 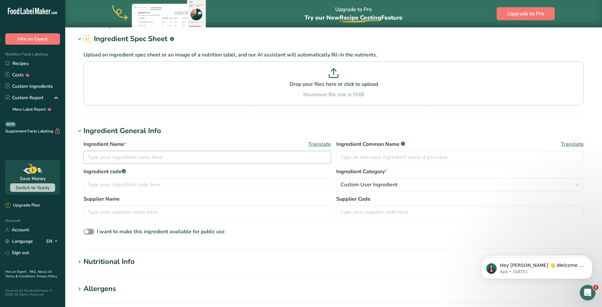 What do you see at coordinates (354, 18) in the screenshot?
I see `span: Try our New Feature` at bounding box center [354, 18].